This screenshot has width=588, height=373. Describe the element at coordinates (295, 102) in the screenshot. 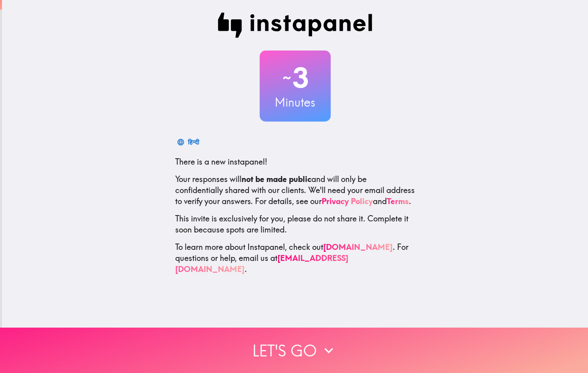

I see `h3: Minutes` at that location.